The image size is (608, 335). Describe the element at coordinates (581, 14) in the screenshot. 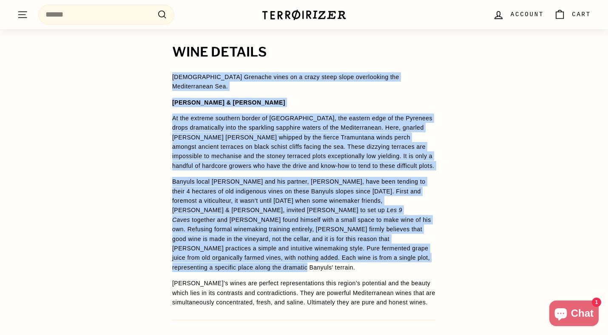

I see `span: Cart` at that location.